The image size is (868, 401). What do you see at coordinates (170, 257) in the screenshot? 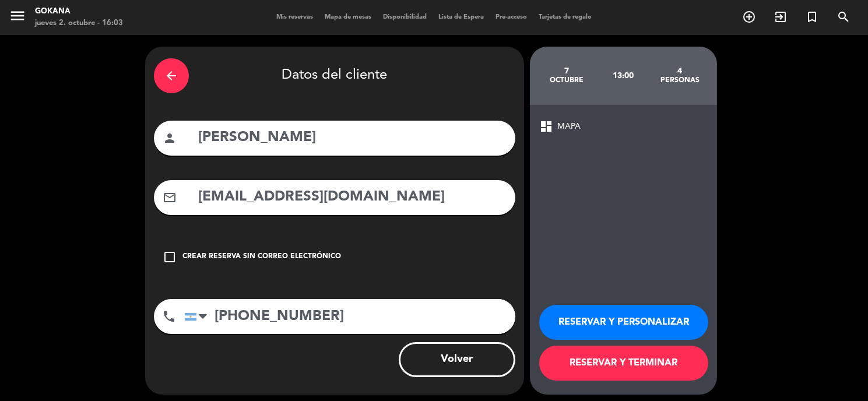
I see `i: check_box_outline_blank` at bounding box center [170, 257].